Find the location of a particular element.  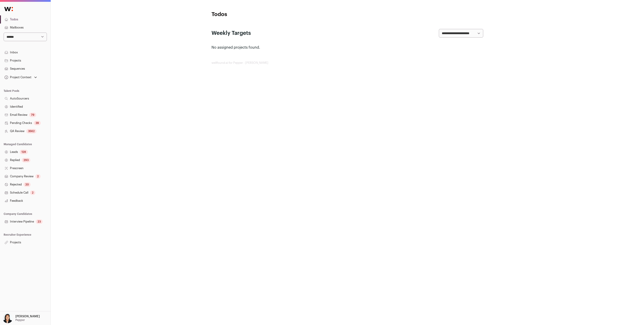

img: 13709957-medium_jpg is located at coordinates (8, 318).